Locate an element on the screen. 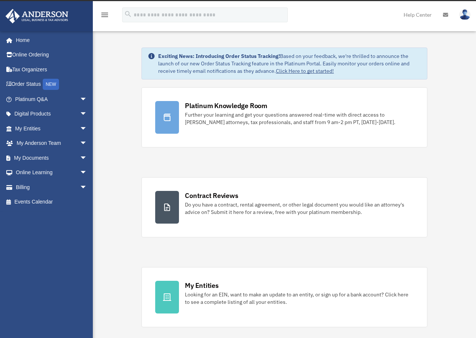 The image size is (476, 338). a: My Documentsarrow_drop_down is located at coordinates (52, 158).